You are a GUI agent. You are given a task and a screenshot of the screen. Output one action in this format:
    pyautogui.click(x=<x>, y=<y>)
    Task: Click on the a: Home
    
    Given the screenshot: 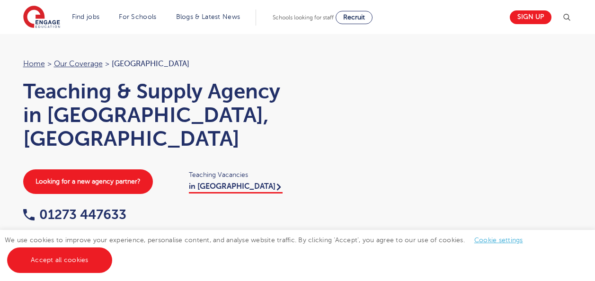 What is the action you would take?
    pyautogui.click(x=34, y=64)
    